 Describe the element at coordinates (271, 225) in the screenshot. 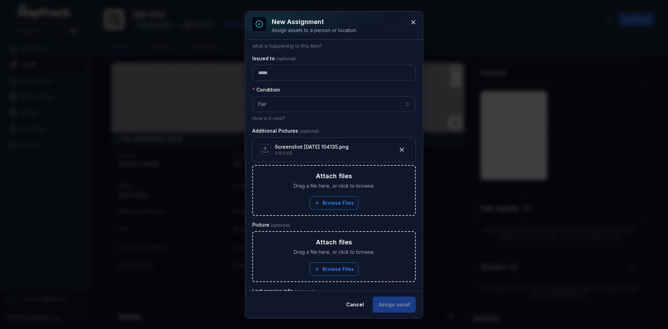

I see `label: Picture` at that location.